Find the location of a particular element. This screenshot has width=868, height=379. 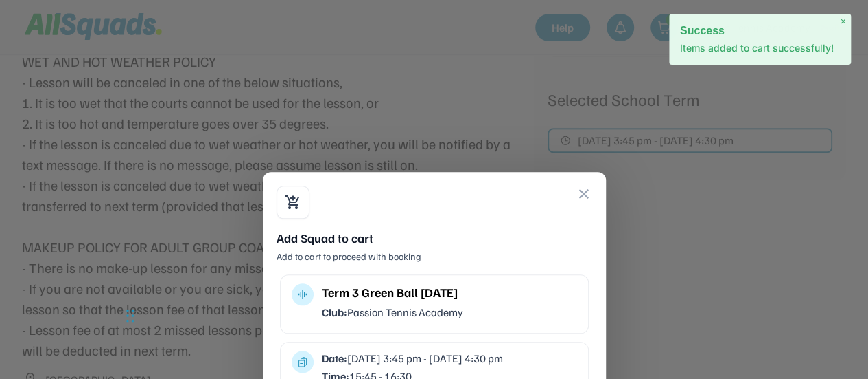

div: Passion Tennis Academy is located at coordinates (450, 312).